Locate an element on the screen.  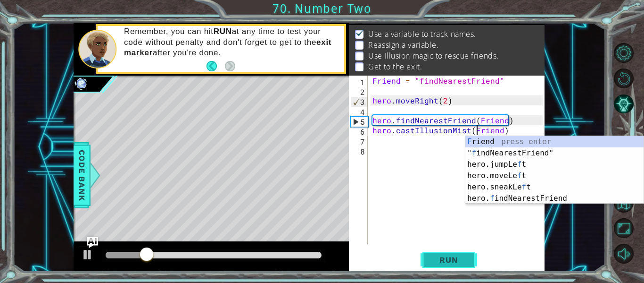
button: Shift+Enter: Run current code. is located at coordinates (449, 260).